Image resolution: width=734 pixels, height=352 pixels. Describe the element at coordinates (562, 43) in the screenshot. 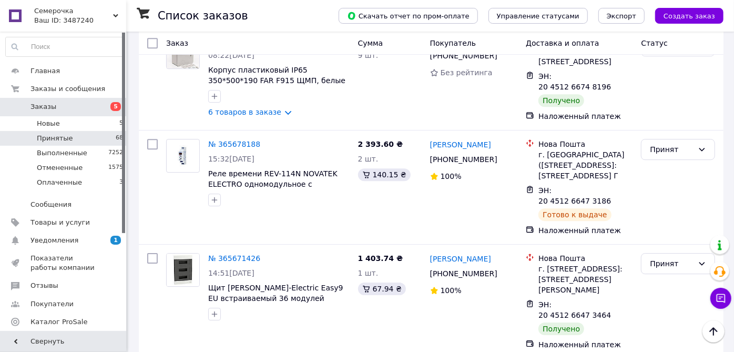

I see `span: Доставка и оплата` at that location.